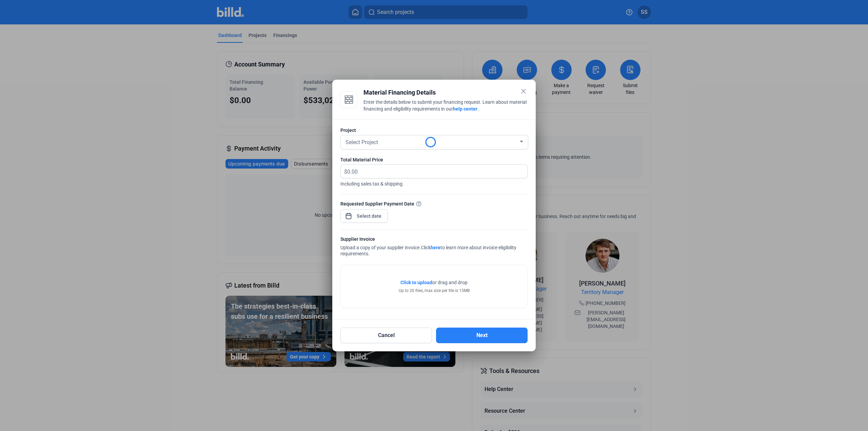 The width and height of the screenshot is (868, 431). Describe the element at coordinates (434, 130) in the screenshot. I see `div: Project` at that location.